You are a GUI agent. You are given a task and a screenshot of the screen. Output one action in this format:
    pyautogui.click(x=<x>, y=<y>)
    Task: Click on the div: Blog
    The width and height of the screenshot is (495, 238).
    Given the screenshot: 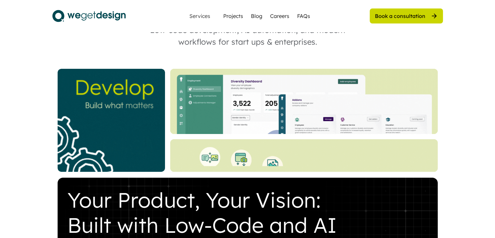 What is the action you would take?
    pyautogui.click(x=257, y=16)
    